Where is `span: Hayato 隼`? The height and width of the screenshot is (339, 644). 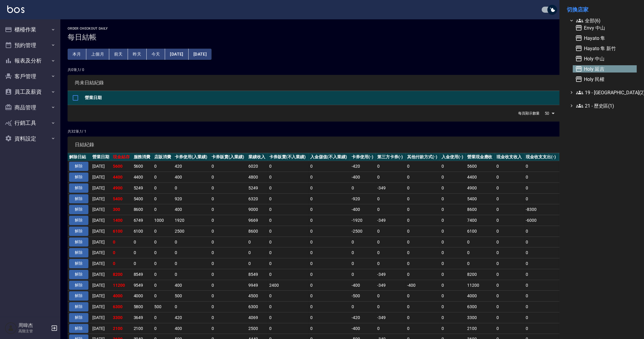
span: Hayato 隼 is located at coordinates (604, 38).